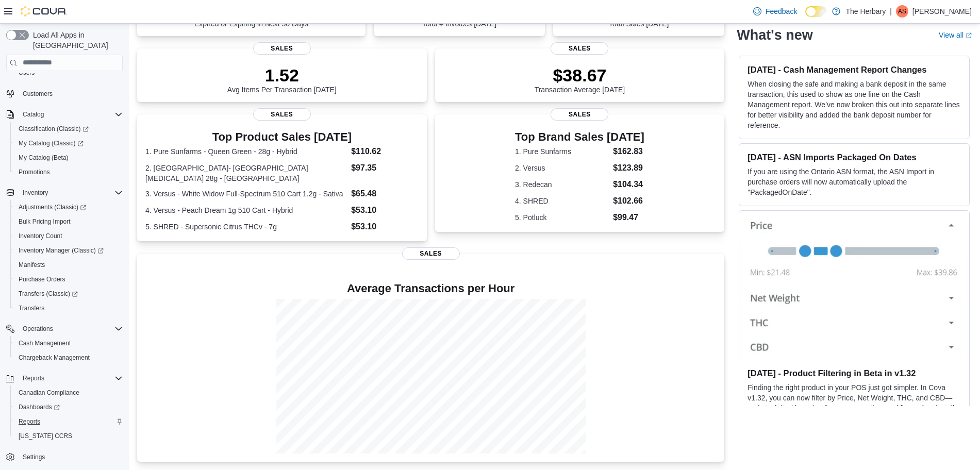 This screenshot has width=980, height=470. What do you see at coordinates (628, 218) in the screenshot?
I see `dd: $99.47` at bounding box center [628, 218].